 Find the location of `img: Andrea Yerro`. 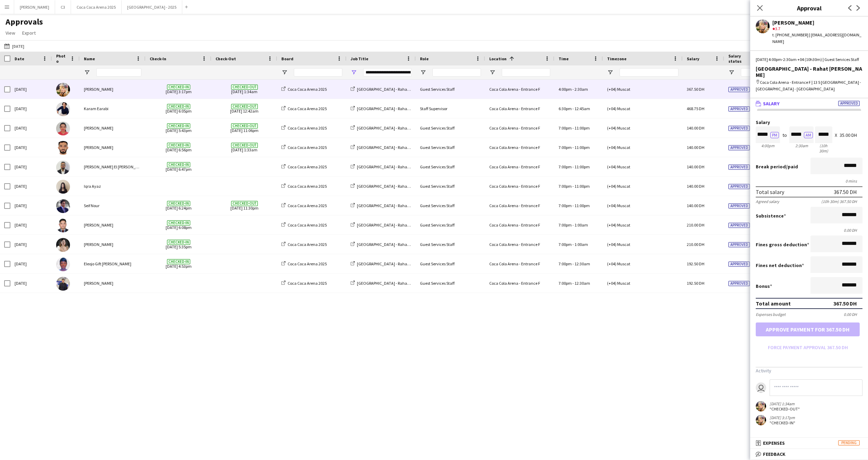

img: Andrea Yerro is located at coordinates (63, 245).